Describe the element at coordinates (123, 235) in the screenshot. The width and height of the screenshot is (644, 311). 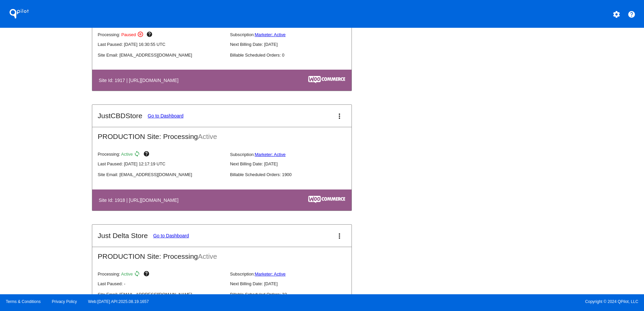
I see `h2: Just Delta Store` at that location.